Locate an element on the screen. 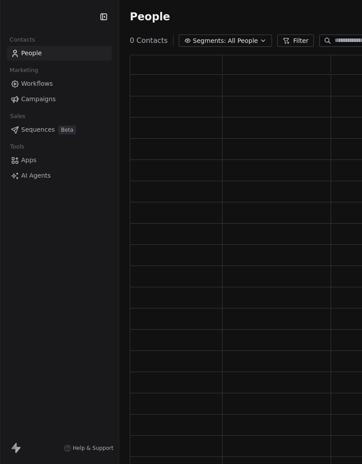 Image resolution: width=362 pixels, height=464 pixels. span: Campaigns is located at coordinates (38, 99).